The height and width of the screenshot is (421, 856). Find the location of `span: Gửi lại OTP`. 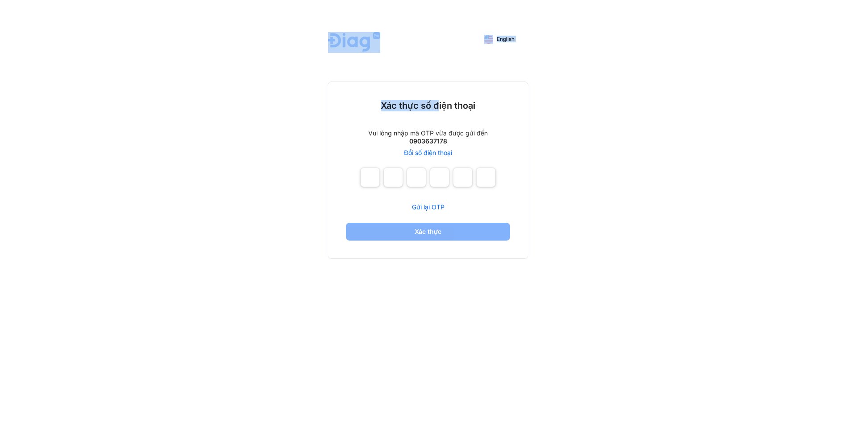

span: Gửi lại OTP is located at coordinates (428, 207).